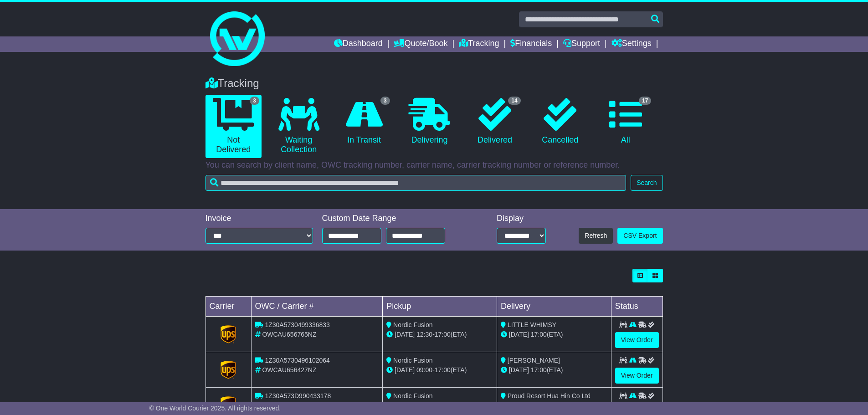 The height and width of the screenshot is (415, 868). I want to click on div: Tracking, so click(434, 84).